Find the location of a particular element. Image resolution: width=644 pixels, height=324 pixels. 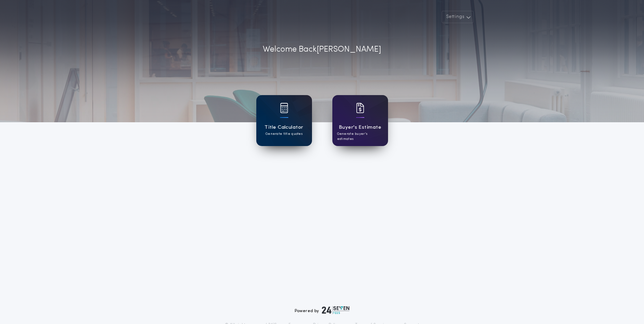

h1: Title Calculator is located at coordinates (284, 127).